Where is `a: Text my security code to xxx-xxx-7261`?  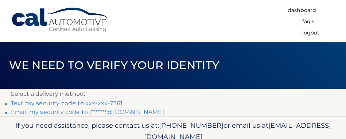
a: Text my security code to xxx-xxx-7261 is located at coordinates (67, 103).